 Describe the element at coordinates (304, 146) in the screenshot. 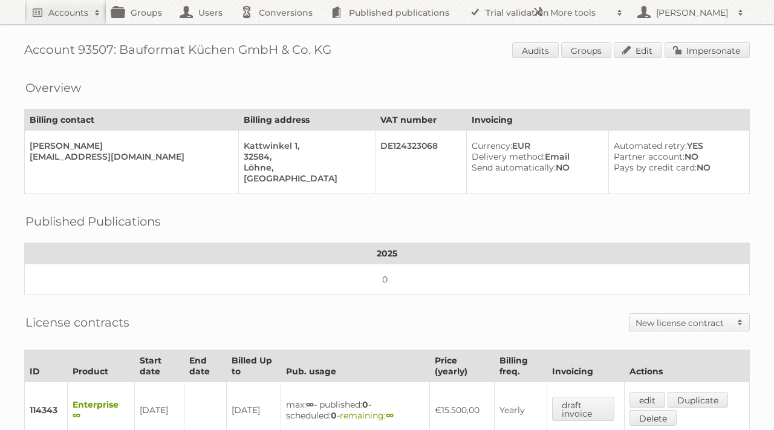

I see `div: Kattwinkel 1,` at that location.